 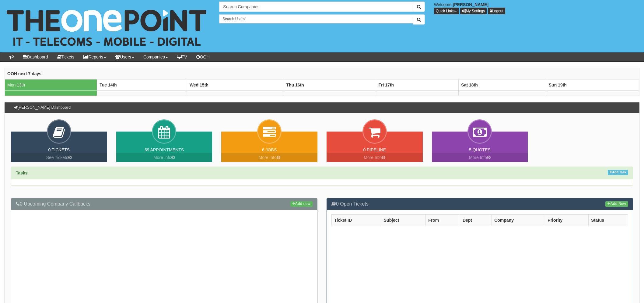 What do you see at coordinates (537, 8) in the screenshot?
I see `div: Welcome,` at bounding box center [537, 8].